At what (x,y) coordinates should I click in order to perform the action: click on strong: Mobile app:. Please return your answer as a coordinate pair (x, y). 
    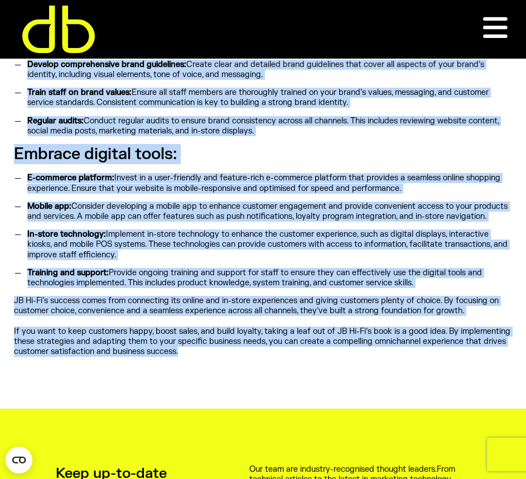
    Looking at the image, I should click on (49, 206).